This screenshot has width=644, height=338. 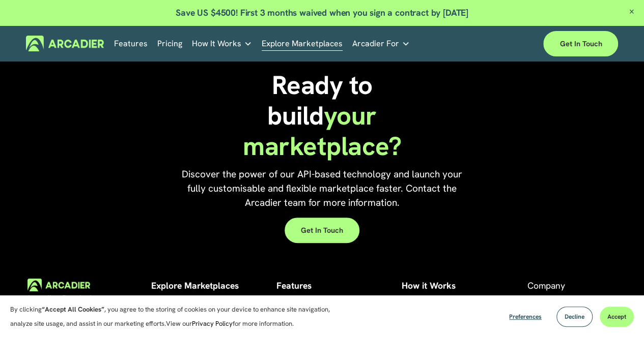 What do you see at coordinates (216, 44) in the screenshot?
I see `span: How It Works` at bounding box center [216, 44].